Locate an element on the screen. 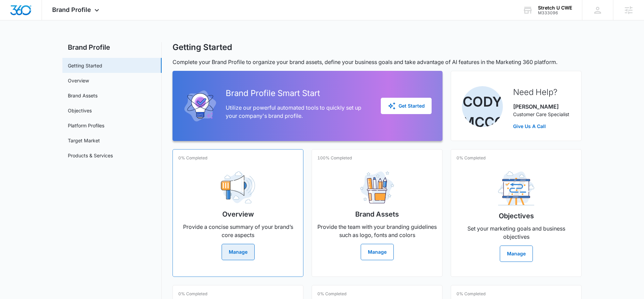 This screenshot has width=644, height=299. a: Brand Assets is located at coordinates (83, 95).